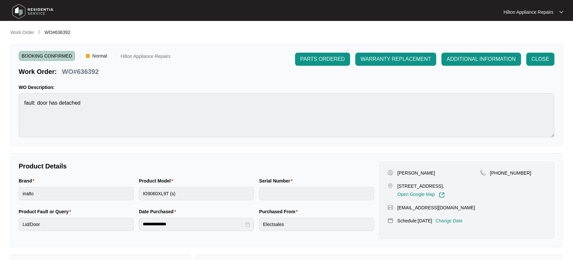 This screenshot has width=573, height=260. Describe the element at coordinates (80, 72) in the screenshot. I see `p: WO#636392` at that location.